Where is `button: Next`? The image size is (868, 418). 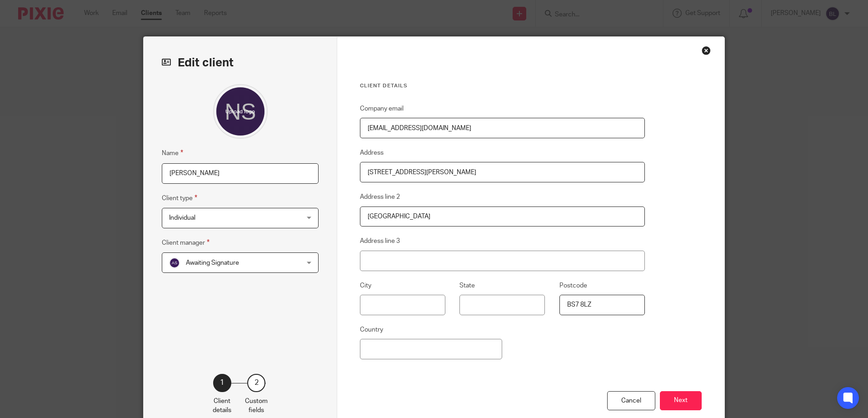
button: Next is located at coordinates (681, 400).